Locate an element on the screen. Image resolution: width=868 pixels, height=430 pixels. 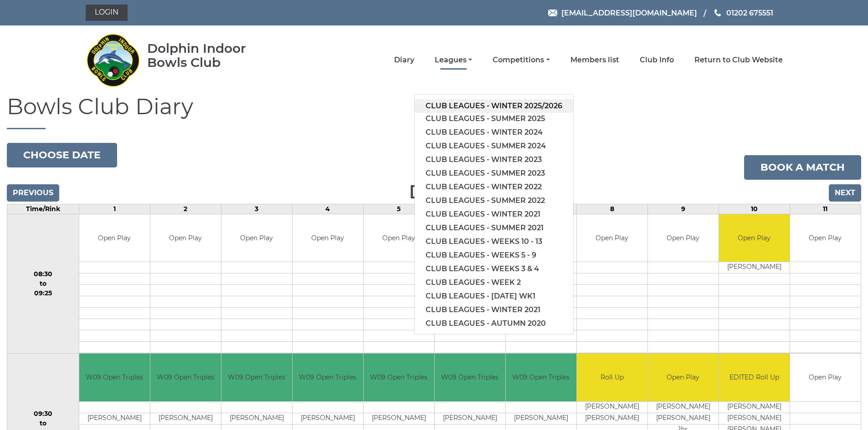
td: 11 is located at coordinates (825, 209).